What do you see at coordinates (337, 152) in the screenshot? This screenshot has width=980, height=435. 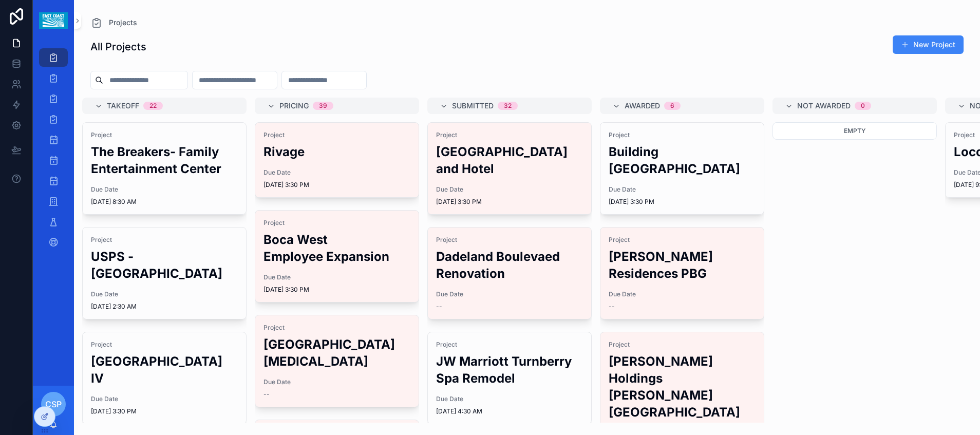 I see `h2: Rivage` at bounding box center [337, 152].